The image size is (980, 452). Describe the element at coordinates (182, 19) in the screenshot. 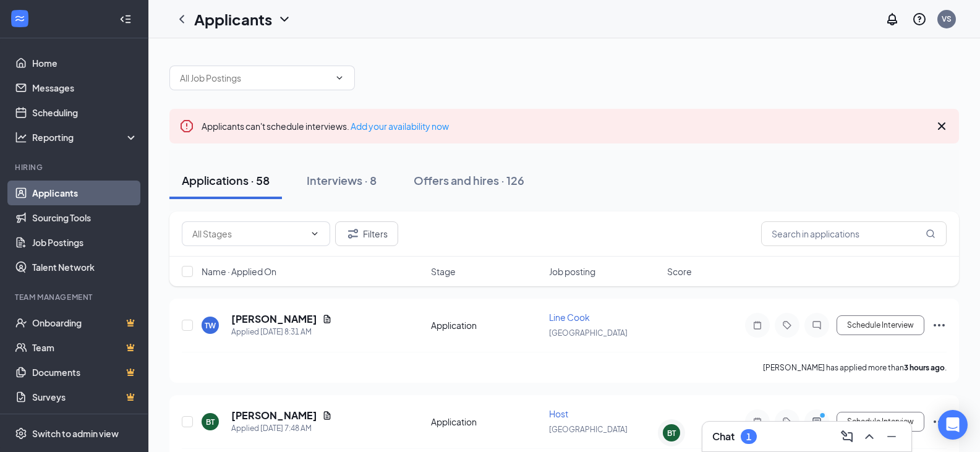

I see `svg: ChevronLeft` at that location.